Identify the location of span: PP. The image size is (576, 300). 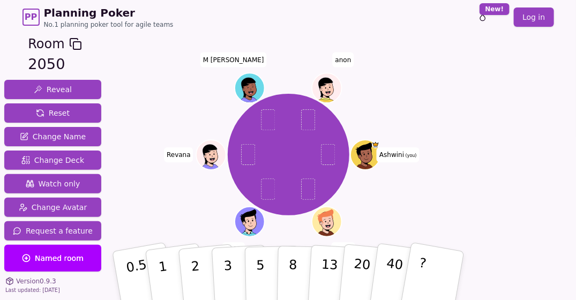
(31, 17).